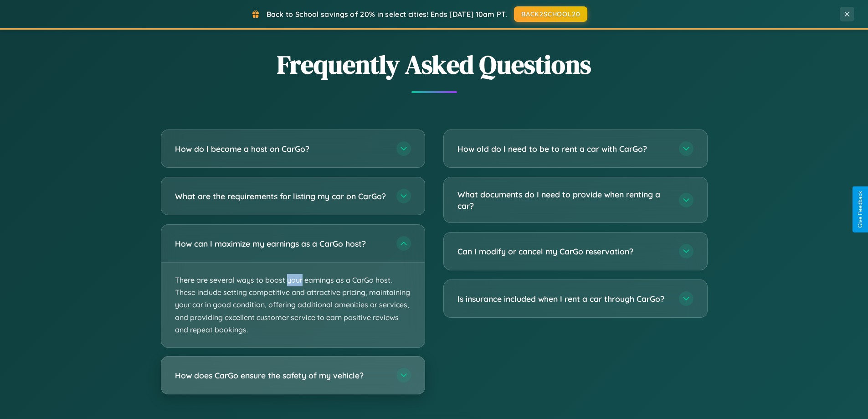 This screenshot has height=419, width=868. What do you see at coordinates (293, 305) in the screenshot?
I see `p: There are several ways to boost your earnings as a CarGo host. These include setting competitive ...` at bounding box center [293, 305].